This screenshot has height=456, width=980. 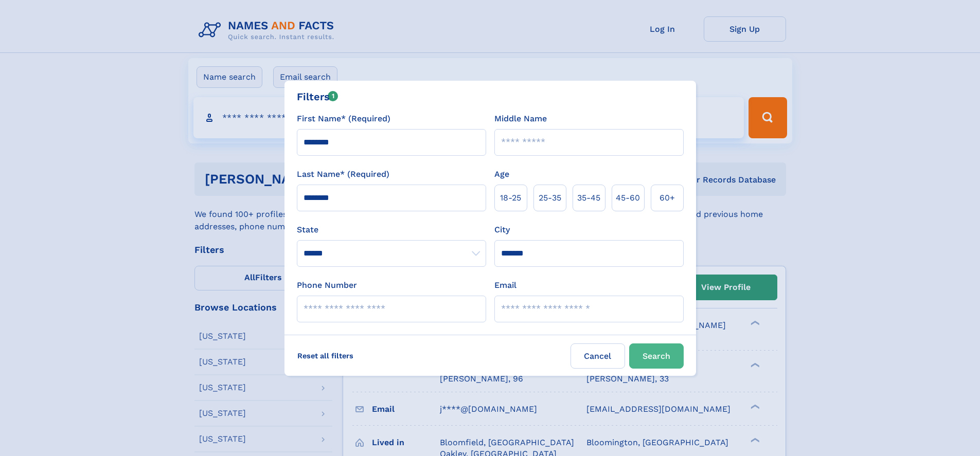 I want to click on span: 35‑45, so click(x=588, y=198).